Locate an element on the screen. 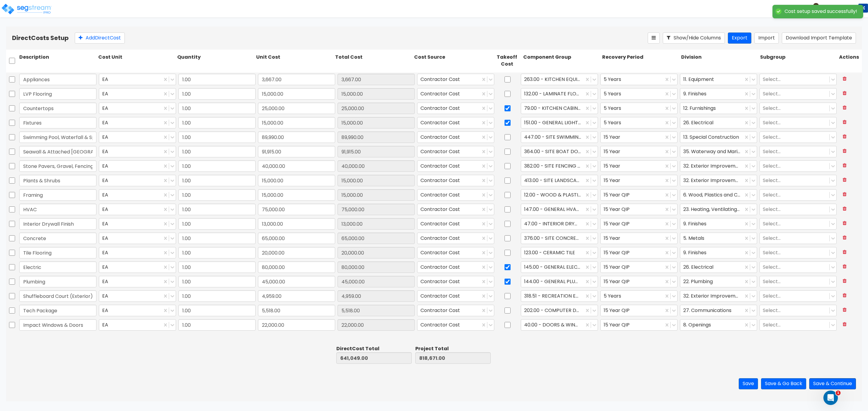  div: 376.00 - SITE CONCRETE PAVING is located at coordinates (559, 239).